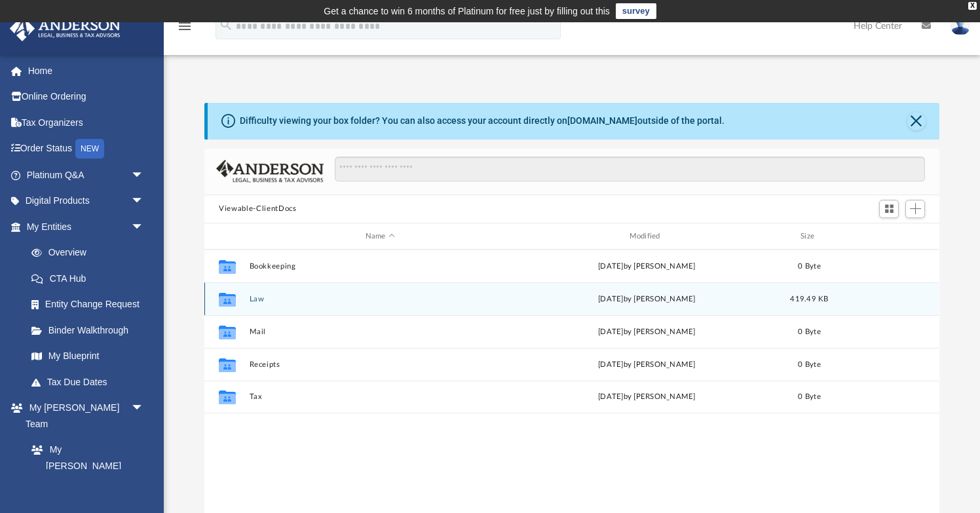 The height and width of the screenshot is (513, 980). I want to click on a: Platinum Q&Aarrow_drop_down, so click(86, 175).